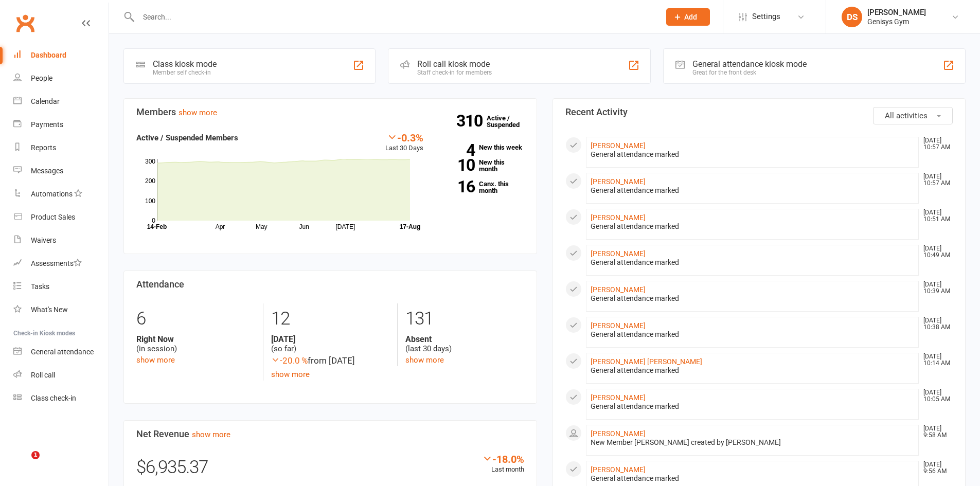  I want to click on a: Tasks, so click(61, 286).